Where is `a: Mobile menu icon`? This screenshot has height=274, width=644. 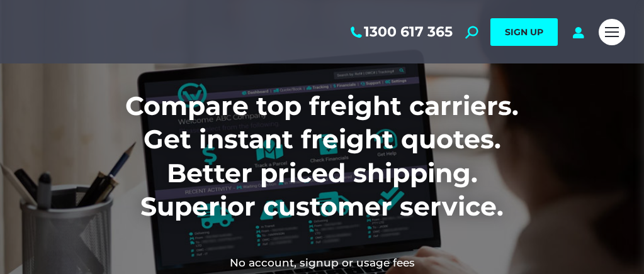
a: Mobile menu icon is located at coordinates (612, 32).